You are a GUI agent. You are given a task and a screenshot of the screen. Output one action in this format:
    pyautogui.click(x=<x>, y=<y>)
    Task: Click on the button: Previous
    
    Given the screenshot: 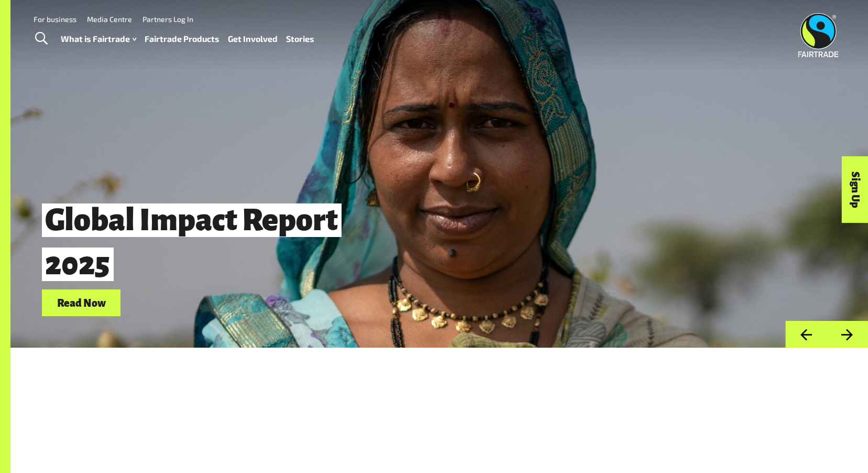 What is the action you would take?
    pyautogui.click(x=805, y=334)
    